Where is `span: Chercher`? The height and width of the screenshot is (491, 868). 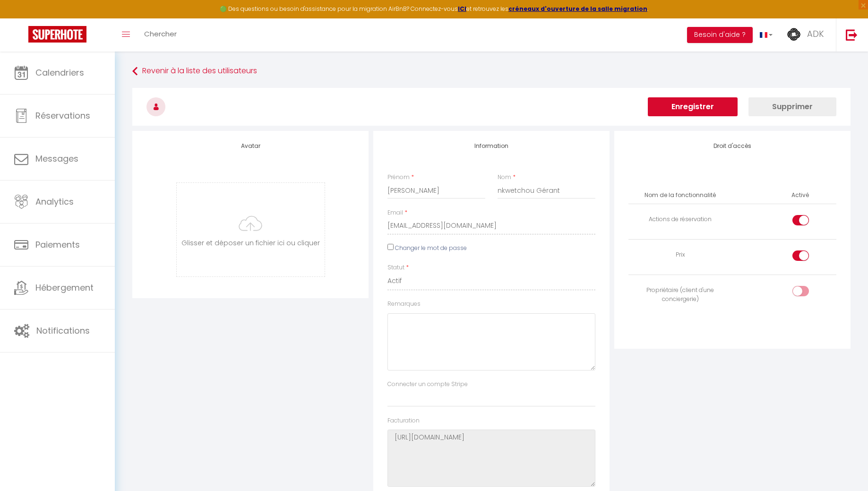 span: Chercher is located at coordinates (160, 34).